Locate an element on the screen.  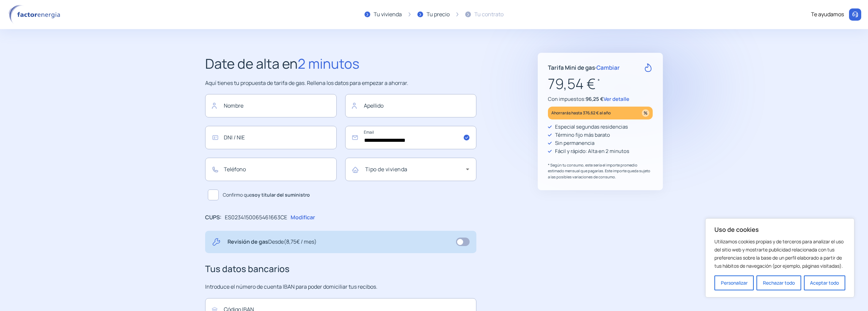
p: Término fijo más barato is located at coordinates (582, 135).